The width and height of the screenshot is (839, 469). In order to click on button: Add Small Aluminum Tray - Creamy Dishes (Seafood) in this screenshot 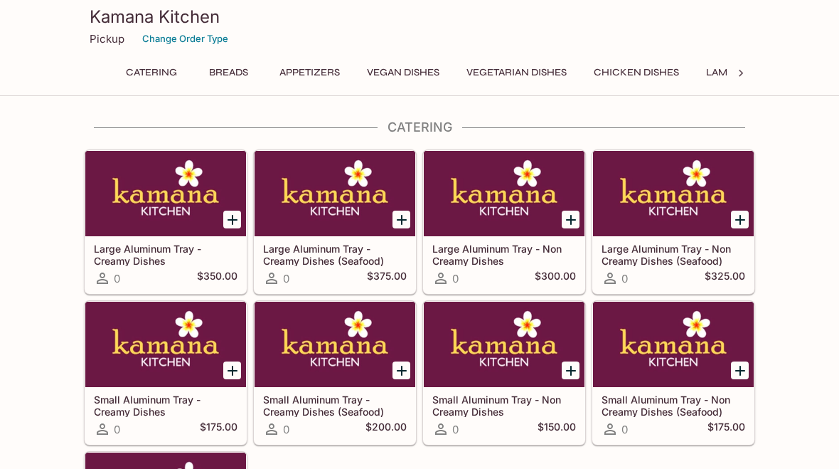, I will do `click(401, 370)`.